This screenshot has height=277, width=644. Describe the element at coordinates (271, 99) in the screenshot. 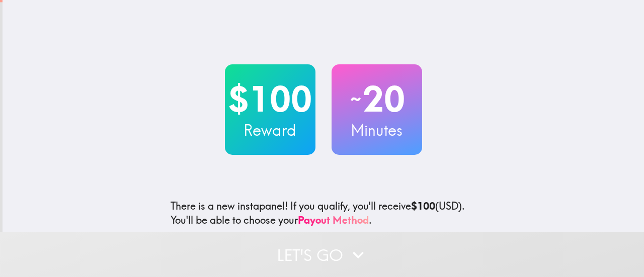

I see `h2: $100` at that location.